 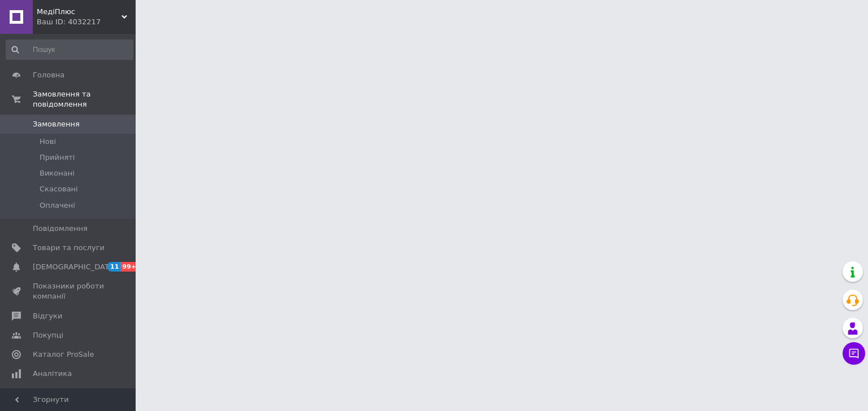 I want to click on input: Пошук, so click(x=69, y=50).